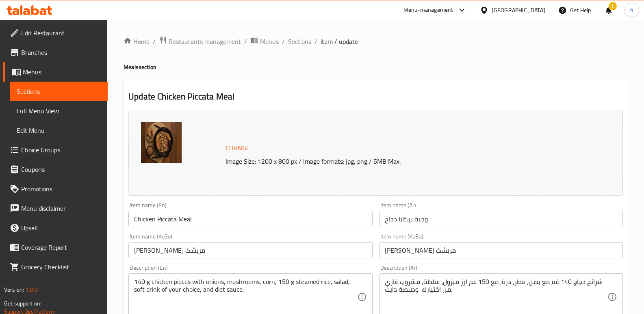 This screenshot has width=644, height=314. I want to click on span: item / update, so click(339, 41).